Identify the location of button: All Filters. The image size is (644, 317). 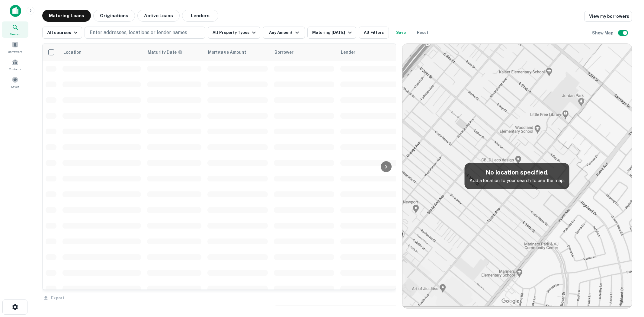
(374, 33).